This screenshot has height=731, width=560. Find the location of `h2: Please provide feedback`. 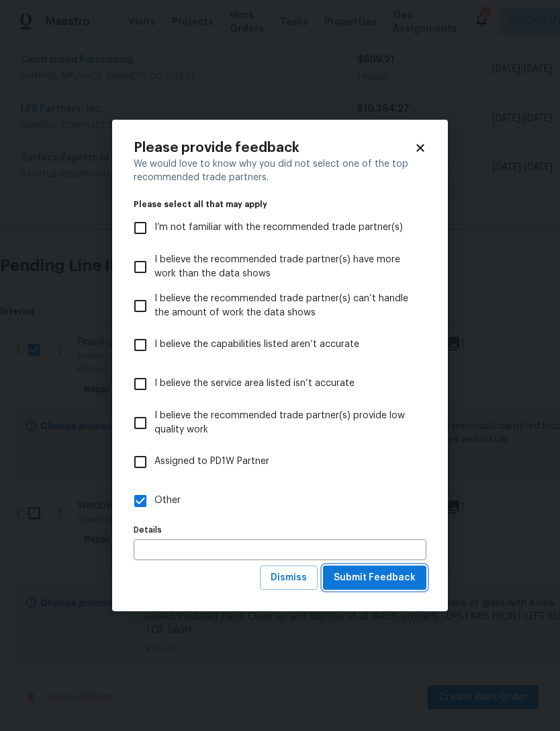

h2: Please provide feedback is located at coordinates (274, 148).